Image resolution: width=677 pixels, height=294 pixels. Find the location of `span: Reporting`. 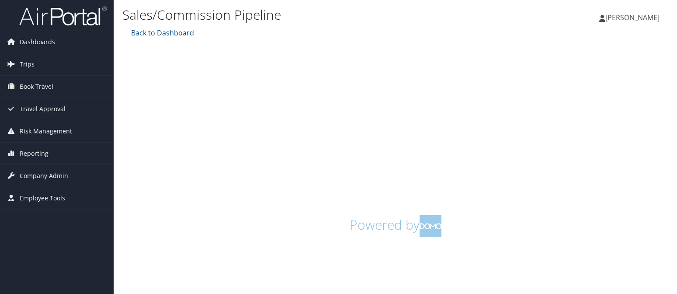

span: Reporting is located at coordinates (34, 153).